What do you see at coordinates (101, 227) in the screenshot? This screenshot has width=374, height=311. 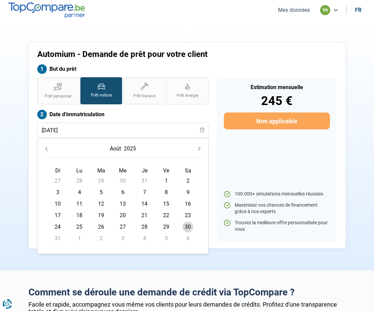 I see `span: 26` at bounding box center [101, 227].